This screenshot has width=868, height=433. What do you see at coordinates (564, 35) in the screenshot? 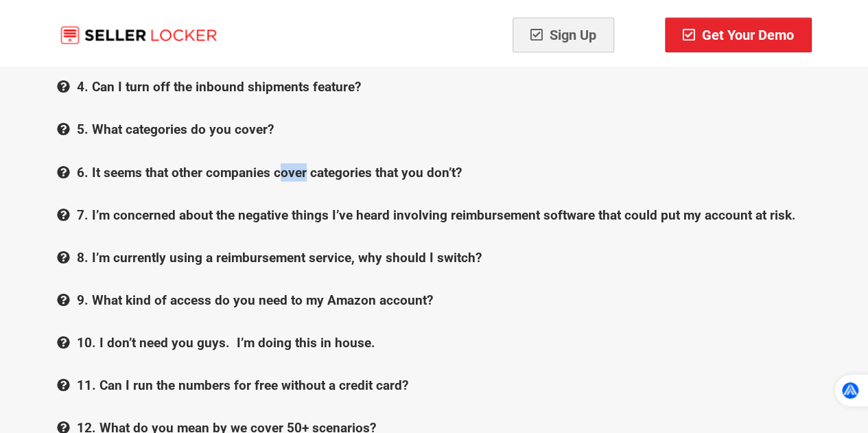
I see `a: Sign Up` at bounding box center [564, 35].